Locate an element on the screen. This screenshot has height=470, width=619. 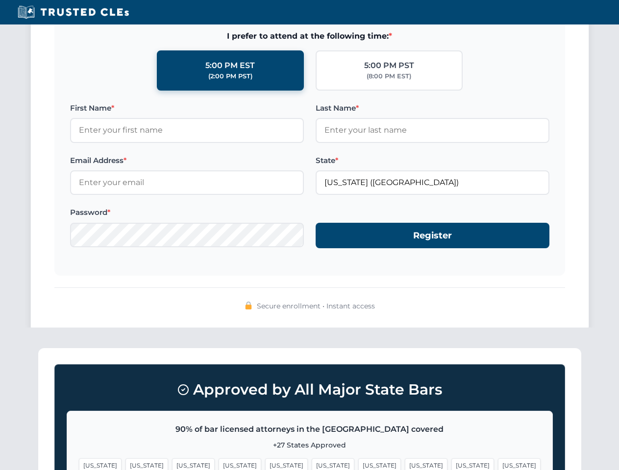
label: First Name is located at coordinates (187, 108).